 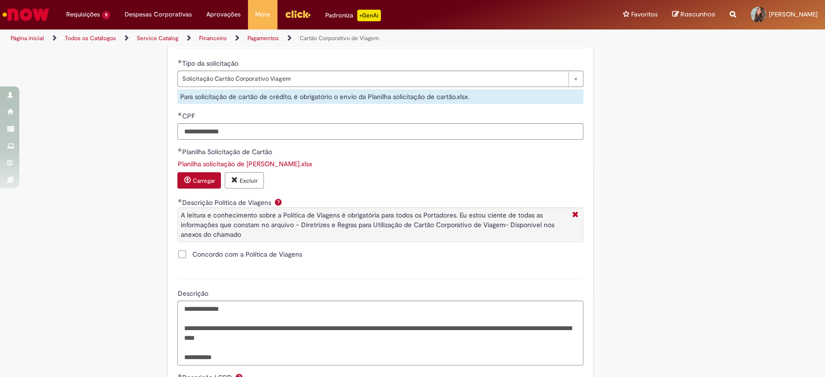 What do you see at coordinates (248, 181) in the screenshot?
I see `small: Excluir` at bounding box center [248, 181].